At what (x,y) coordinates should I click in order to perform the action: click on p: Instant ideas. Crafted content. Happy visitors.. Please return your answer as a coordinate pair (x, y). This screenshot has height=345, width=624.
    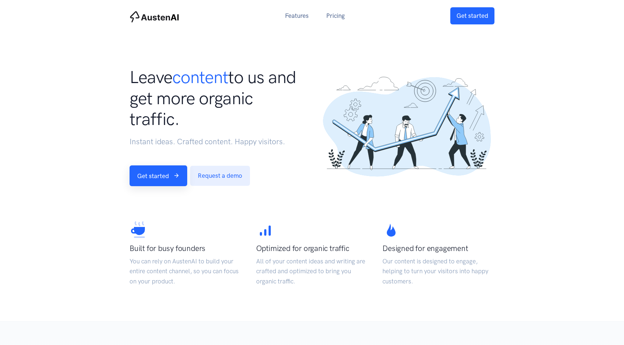
    Looking at the image, I should click on (217, 142).